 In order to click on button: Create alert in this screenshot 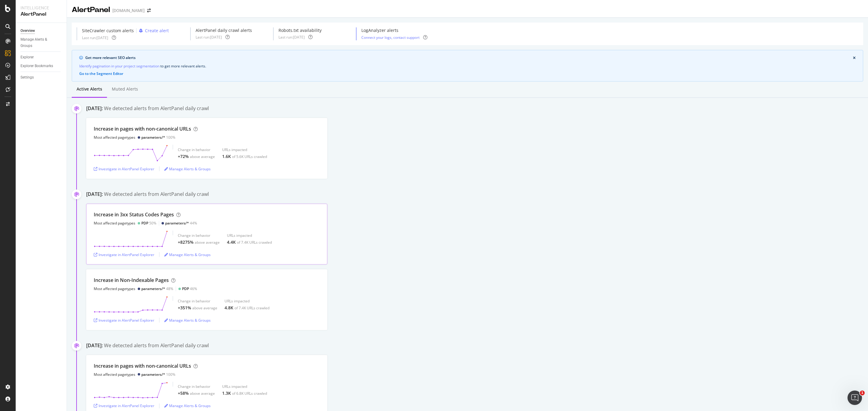, I will do `click(153, 31)`.